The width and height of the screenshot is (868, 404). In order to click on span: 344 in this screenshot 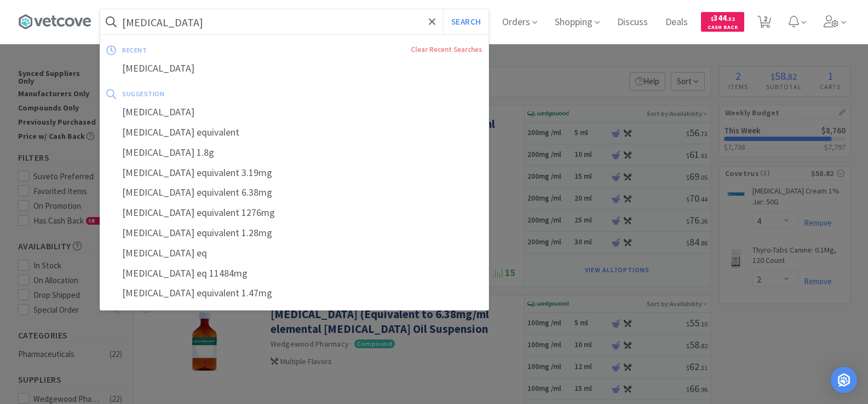, I will do `click(723, 18)`.